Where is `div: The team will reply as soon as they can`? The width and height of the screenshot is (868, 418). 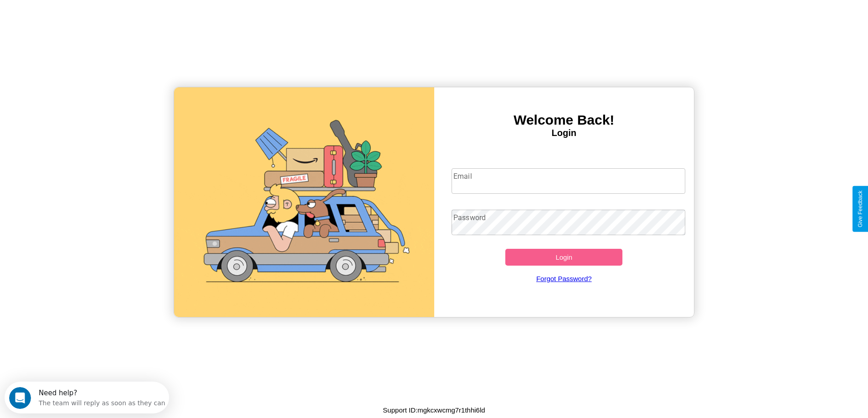 div: The team will reply as soon as they can is located at coordinates (98, 19).